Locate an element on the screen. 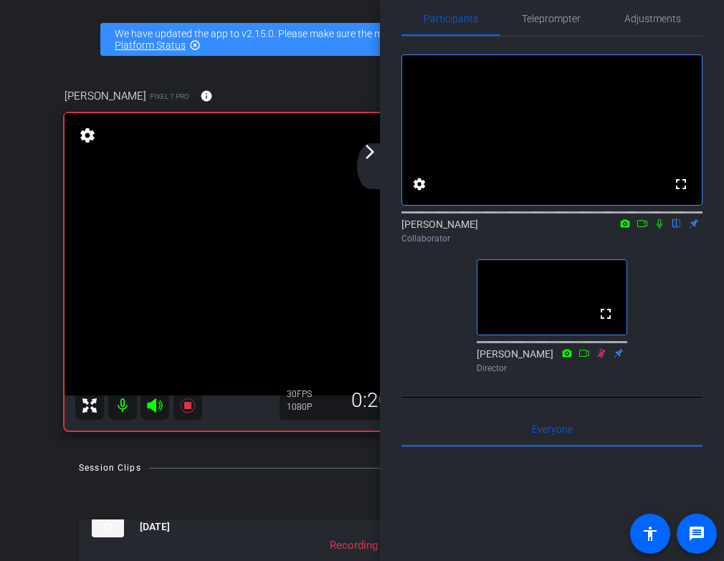 This screenshot has height=561, width=724. span: Teleprompter is located at coordinates (551, 19).